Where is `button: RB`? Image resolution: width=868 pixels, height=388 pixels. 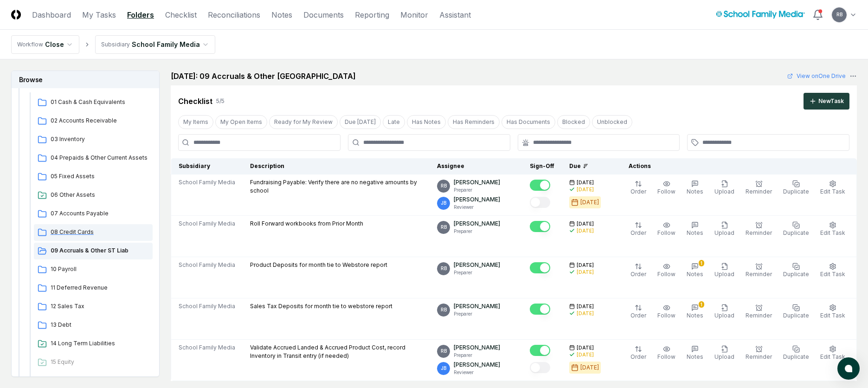 button: RB is located at coordinates (839, 15).